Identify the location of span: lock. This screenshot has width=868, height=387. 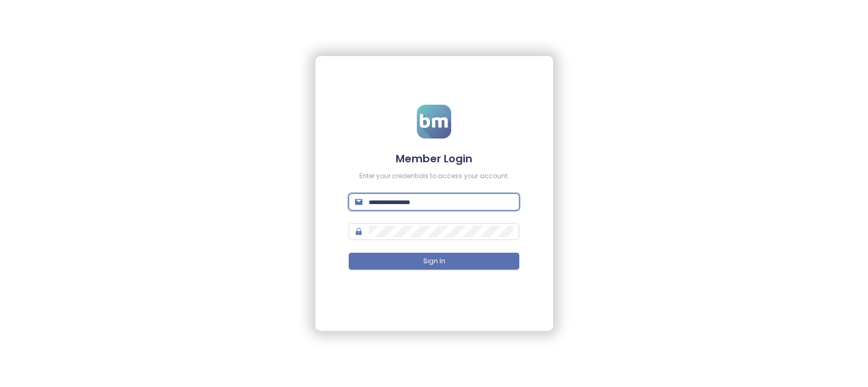
(359, 232).